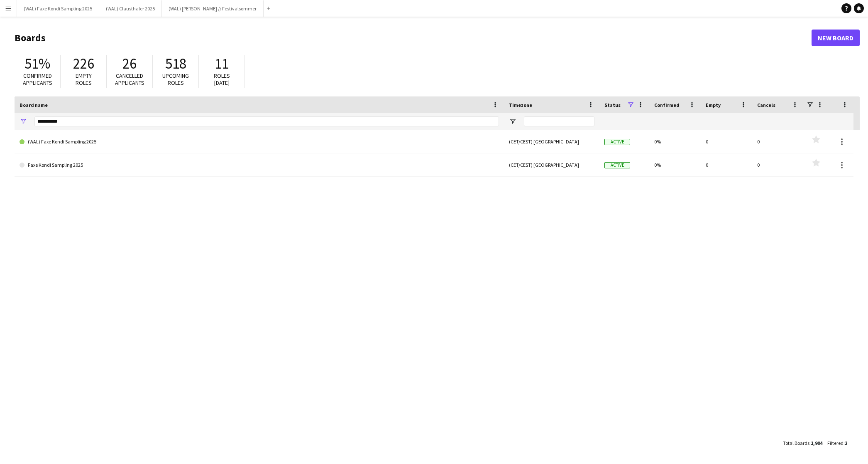 The height and width of the screenshot is (464, 868). I want to click on span: Total Boards, so click(796, 442).